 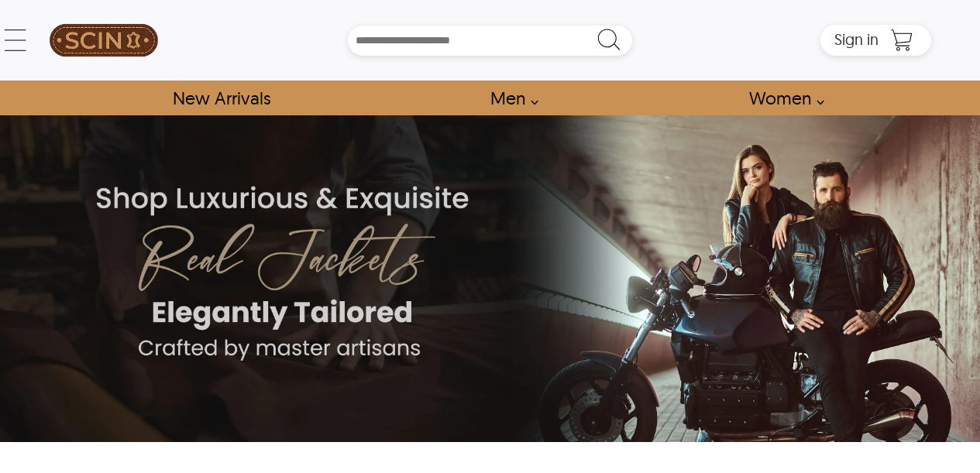 I want to click on img: SCIN, so click(x=104, y=41).